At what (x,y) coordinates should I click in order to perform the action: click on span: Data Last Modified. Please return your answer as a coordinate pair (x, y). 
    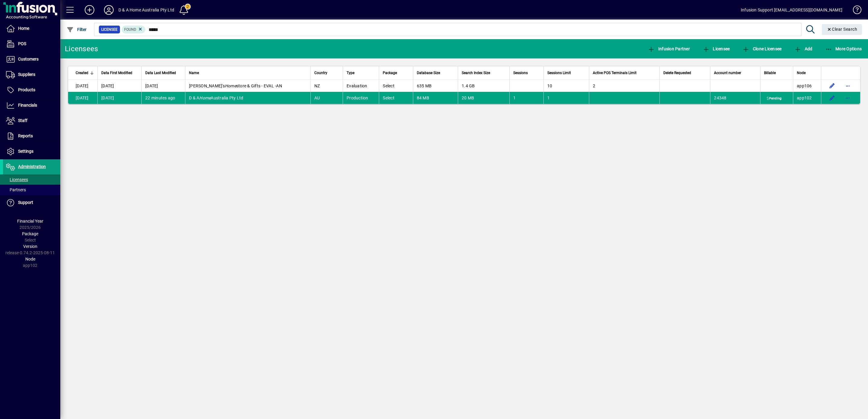
    Looking at the image, I should click on (161, 73).